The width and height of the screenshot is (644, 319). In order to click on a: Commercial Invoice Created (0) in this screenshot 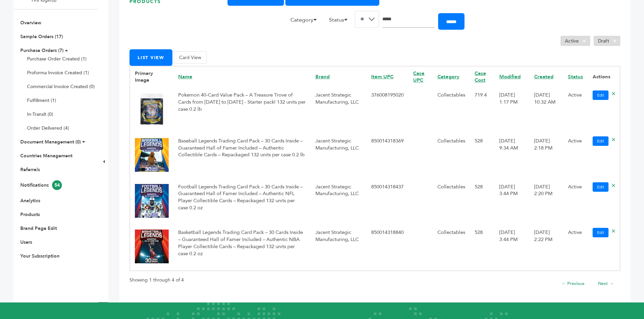, I will do `click(61, 87)`.